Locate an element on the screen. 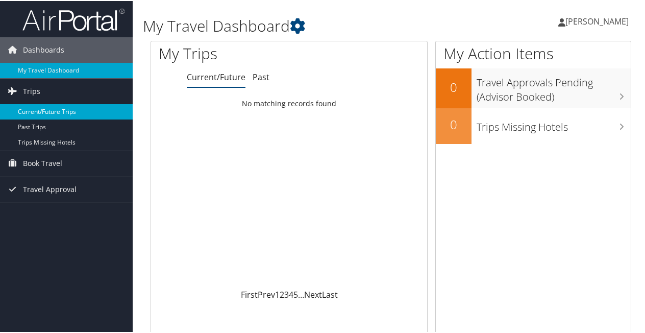 The width and height of the screenshot is (645, 333). a: 2 is located at coordinates (282, 293).